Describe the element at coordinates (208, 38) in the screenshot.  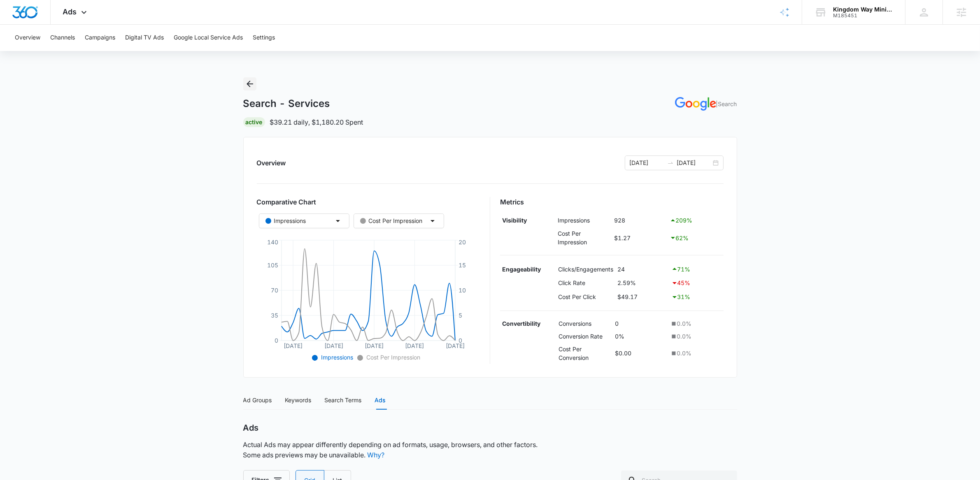
I see `button: Google Local Service Ads` at that location.